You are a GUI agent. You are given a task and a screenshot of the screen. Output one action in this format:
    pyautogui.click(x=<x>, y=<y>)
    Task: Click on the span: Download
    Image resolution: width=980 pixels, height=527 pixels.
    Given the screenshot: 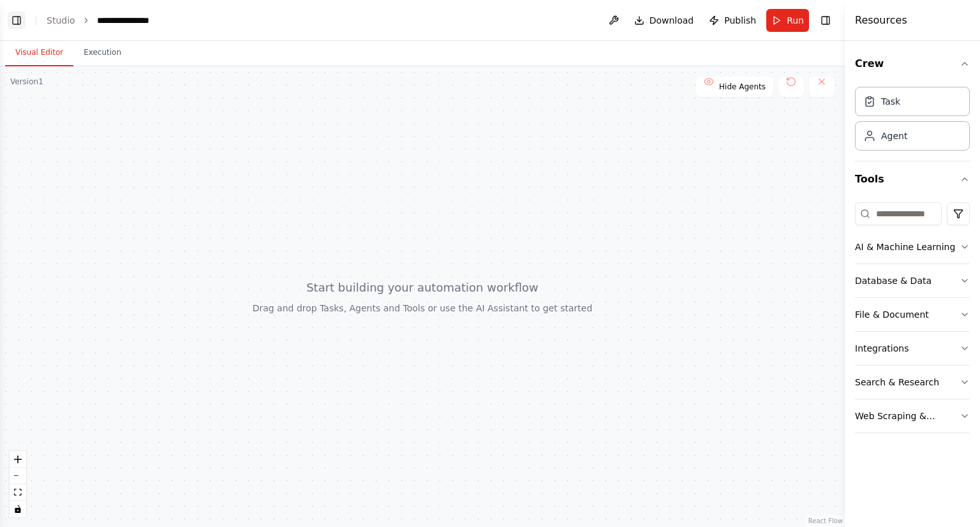 What is the action you would take?
    pyautogui.click(x=671, y=21)
    